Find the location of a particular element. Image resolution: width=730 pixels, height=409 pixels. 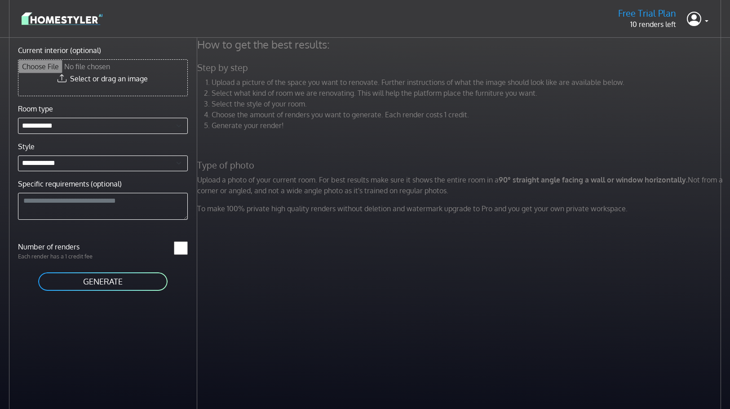

label: Style is located at coordinates (26, 146).